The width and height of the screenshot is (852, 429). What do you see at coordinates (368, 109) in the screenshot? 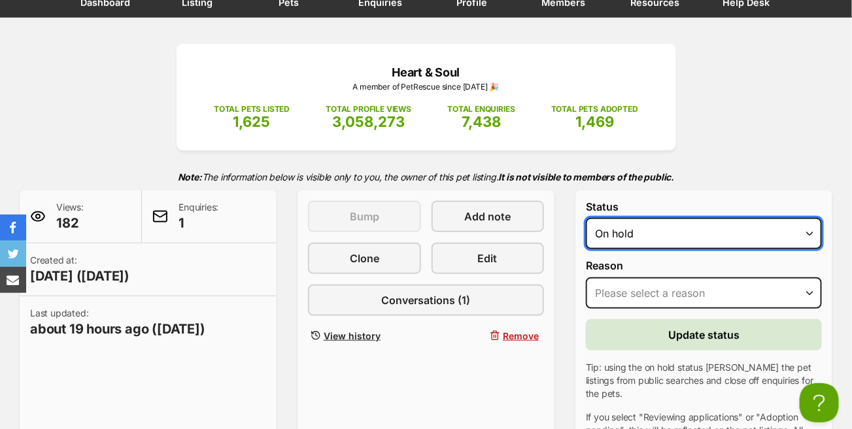
I see `p: TOTAL PROFILE VIEWS` at bounding box center [368, 109].